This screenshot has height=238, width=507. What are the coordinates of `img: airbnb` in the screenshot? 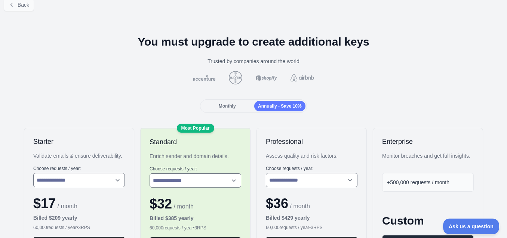 It's located at (302, 78).